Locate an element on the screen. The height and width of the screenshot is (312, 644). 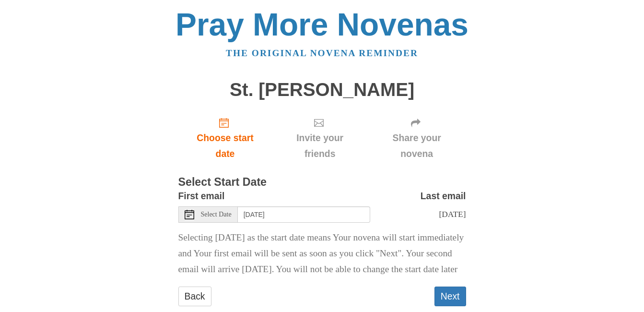
span: Choose start date is located at coordinates (225, 146).